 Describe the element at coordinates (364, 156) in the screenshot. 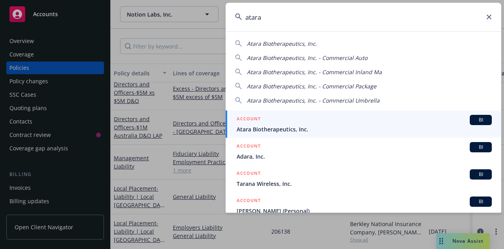

I see `span: Adara, Inc.` at that location.